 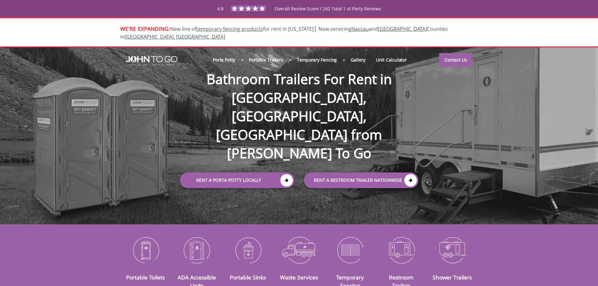 What do you see at coordinates (350, 250) in the screenshot?
I see `img: Temporary-Fencing-cion_N.png` at bounding box center [350, 250].